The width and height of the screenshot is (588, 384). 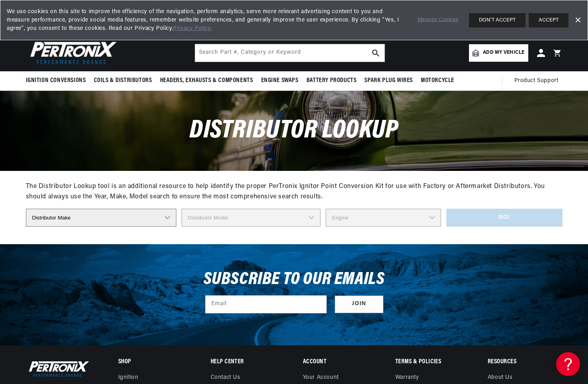 I want to click on a: Contact us, so click(x=226, y=378).